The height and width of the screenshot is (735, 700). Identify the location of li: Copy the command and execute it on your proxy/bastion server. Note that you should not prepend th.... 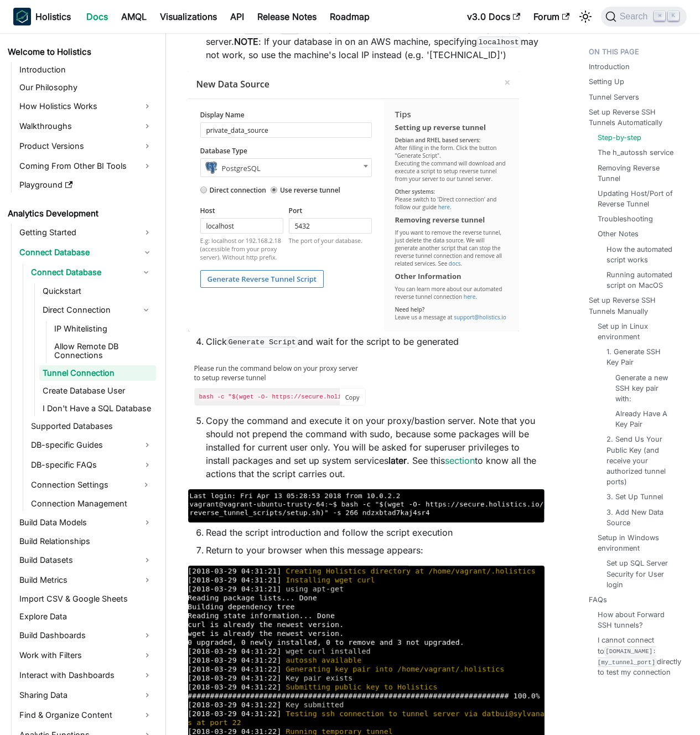
(375, 448).